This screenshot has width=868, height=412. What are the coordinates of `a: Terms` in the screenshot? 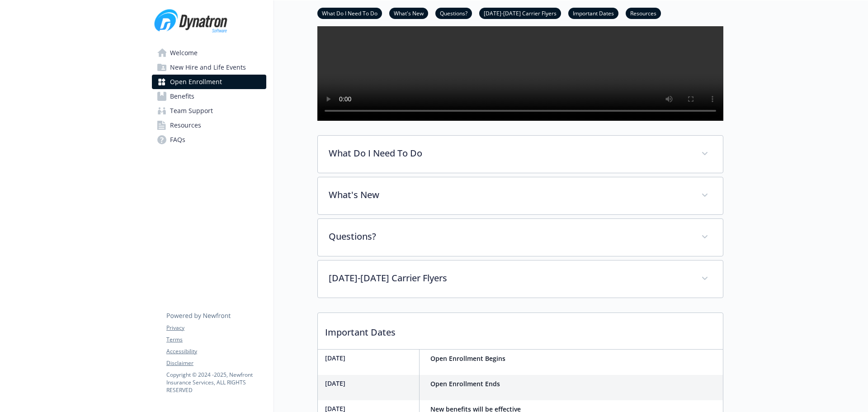 It's located at (216, 340).